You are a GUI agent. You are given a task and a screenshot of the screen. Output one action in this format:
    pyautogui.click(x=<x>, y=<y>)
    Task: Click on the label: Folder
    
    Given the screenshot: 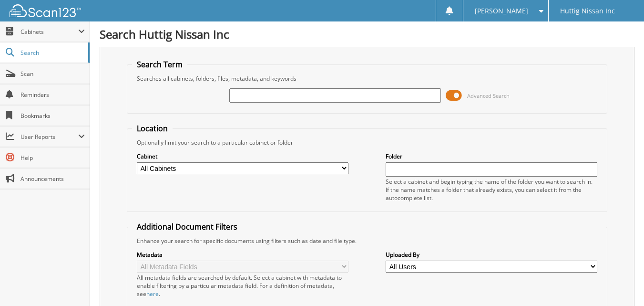 What is the action you would take?
    pyautogui.click(x=491, y=156)
    